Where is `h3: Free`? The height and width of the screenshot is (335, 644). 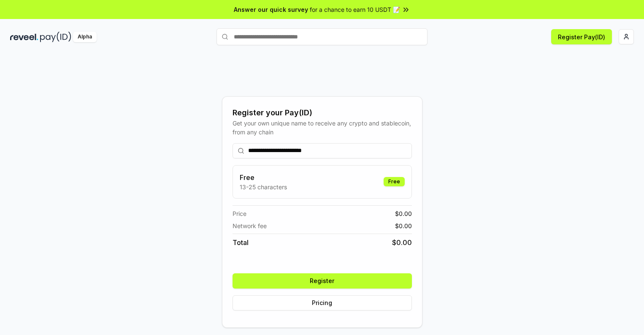 h3: Free is located at coordinates (263, 178).